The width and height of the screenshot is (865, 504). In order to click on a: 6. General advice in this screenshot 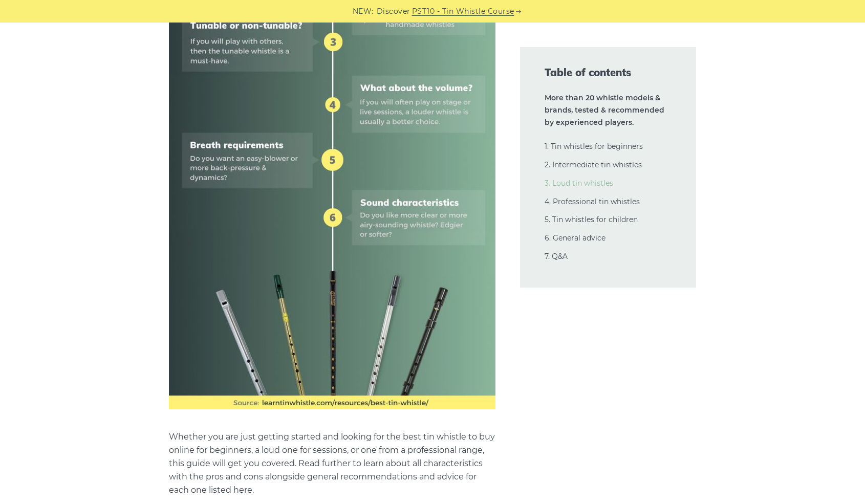, I will do `click(575, 238)`.